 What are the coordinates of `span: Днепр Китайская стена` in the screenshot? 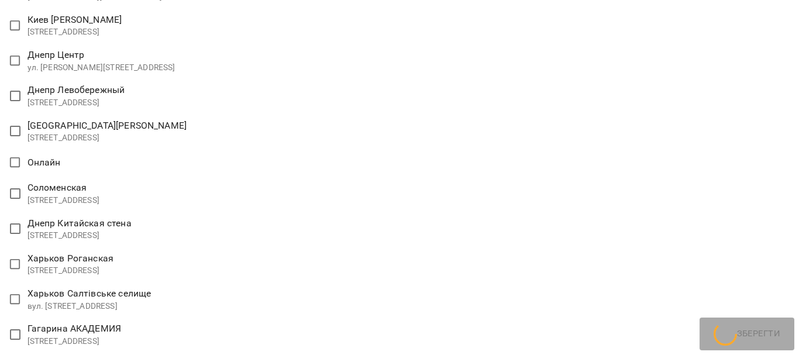 It's located at (80, 223).